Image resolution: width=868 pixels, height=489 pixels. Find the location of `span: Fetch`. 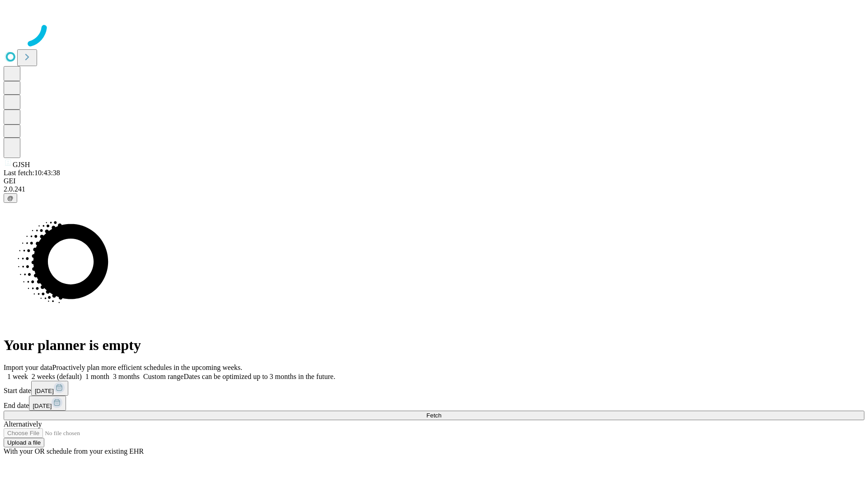

span: Fetch is located at coordinates (434, 415).